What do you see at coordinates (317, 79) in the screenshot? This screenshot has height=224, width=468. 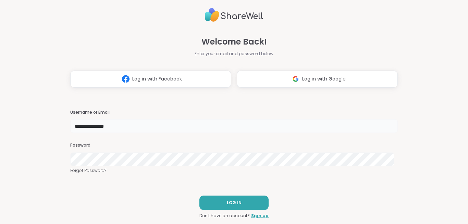 I see `button: Log in with Google` at bounding box center [317, 79].